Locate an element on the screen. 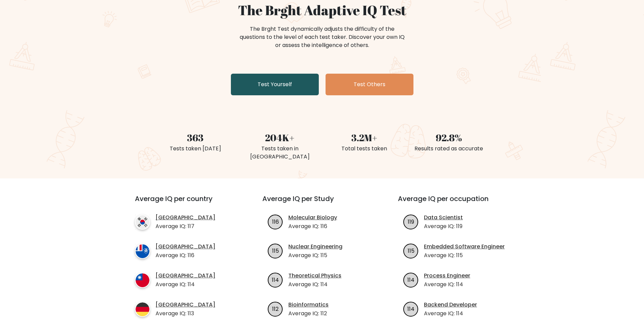 This screenshot has height=322, width=644. div: 363 is located at coordinates (195, 137).